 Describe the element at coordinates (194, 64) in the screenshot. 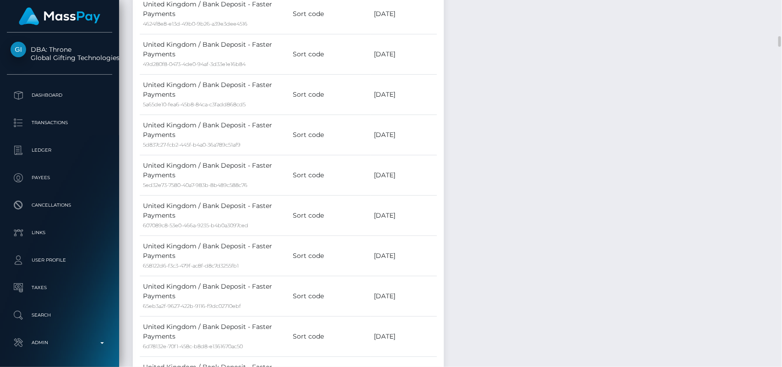

I see `small: 49d280f8-0473-4de0-94af-3d33e1e16b84` at that location.